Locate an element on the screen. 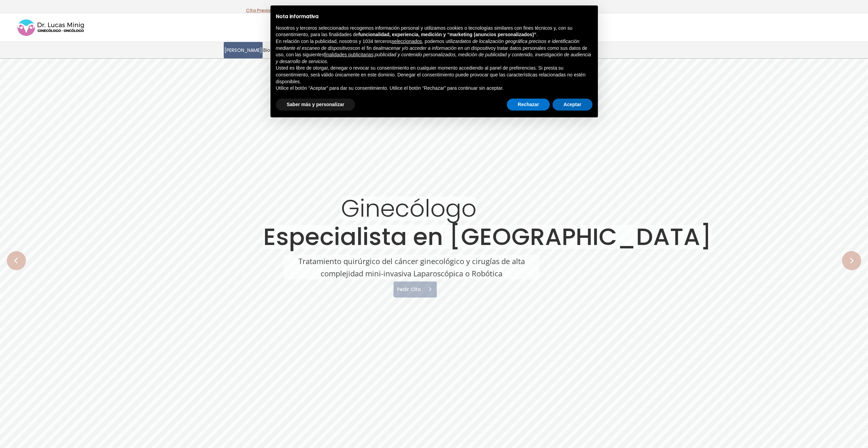  span: Pedir Cita is located at coordinates (408, 289).